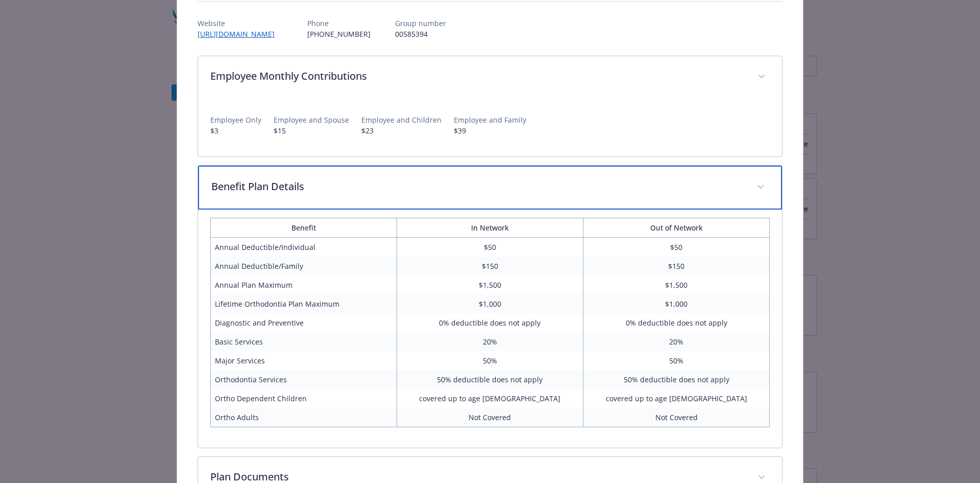 The image size is (980, 483). I want to click on p: Employee and Children, so click(401, 120).